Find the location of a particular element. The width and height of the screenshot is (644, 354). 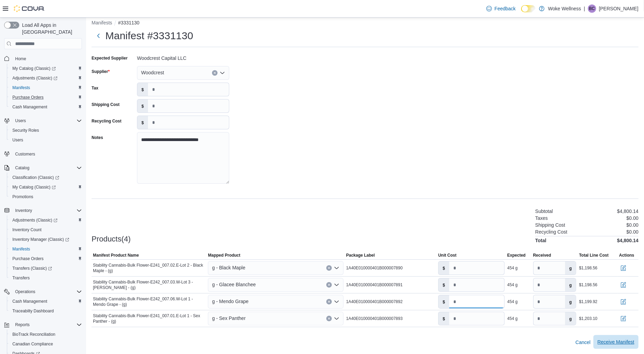

p: $4,800.14 is located at coordinates (628, 211).